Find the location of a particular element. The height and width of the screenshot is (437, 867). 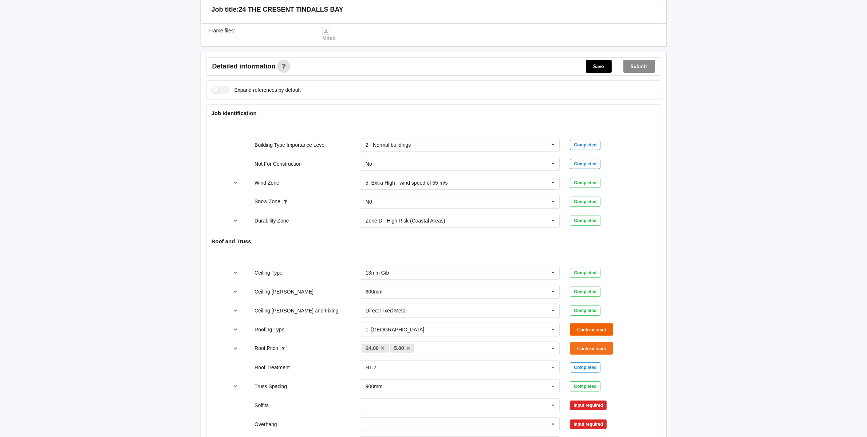

a: Mitek is located at coordinates (329, 35).